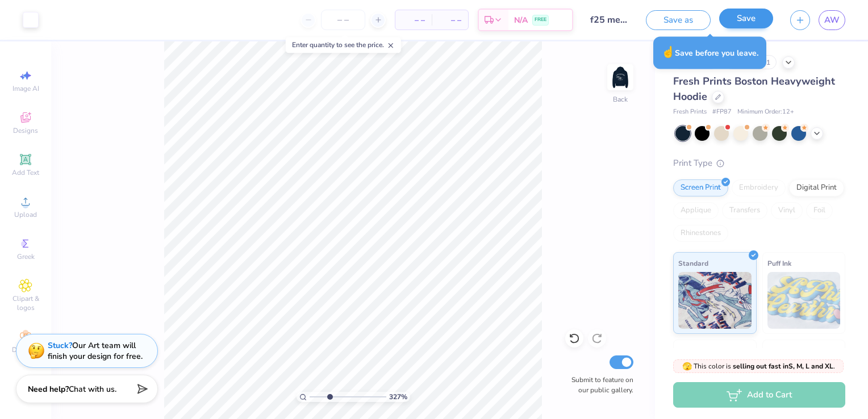  What do you see at coordinates (787, 211) in the screenshot?
I see `div: Vinyl` at bounding box center [787, 211].